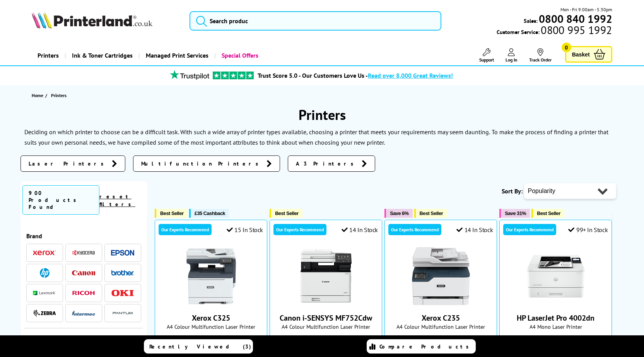 The width and height of the screenshot is (644, 357). Describe the element at coordinates (122, 252) in the screenshot. I see `img: Epson` at that location.